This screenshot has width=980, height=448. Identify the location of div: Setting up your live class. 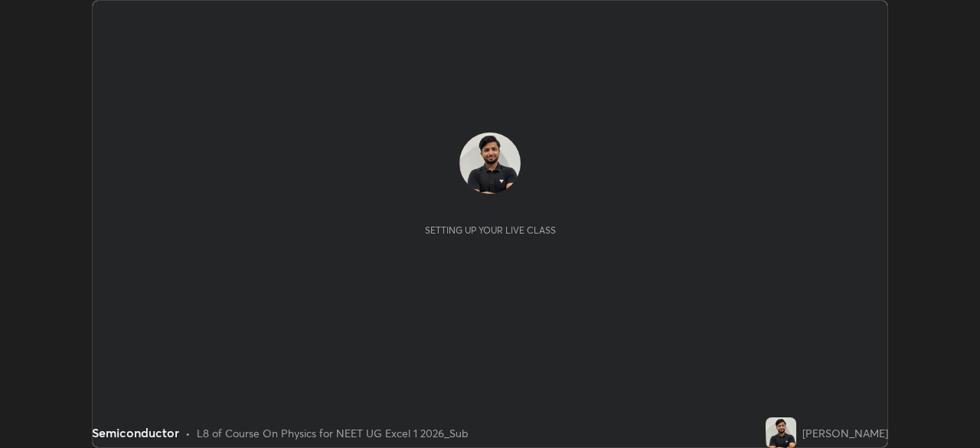
(490, 229).